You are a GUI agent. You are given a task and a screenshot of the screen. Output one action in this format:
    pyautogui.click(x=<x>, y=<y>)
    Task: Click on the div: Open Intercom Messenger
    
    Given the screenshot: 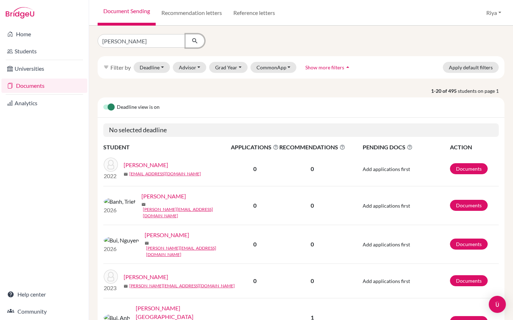 What is the action you would take?
    pyautogui.click(x=497, y=305)
    